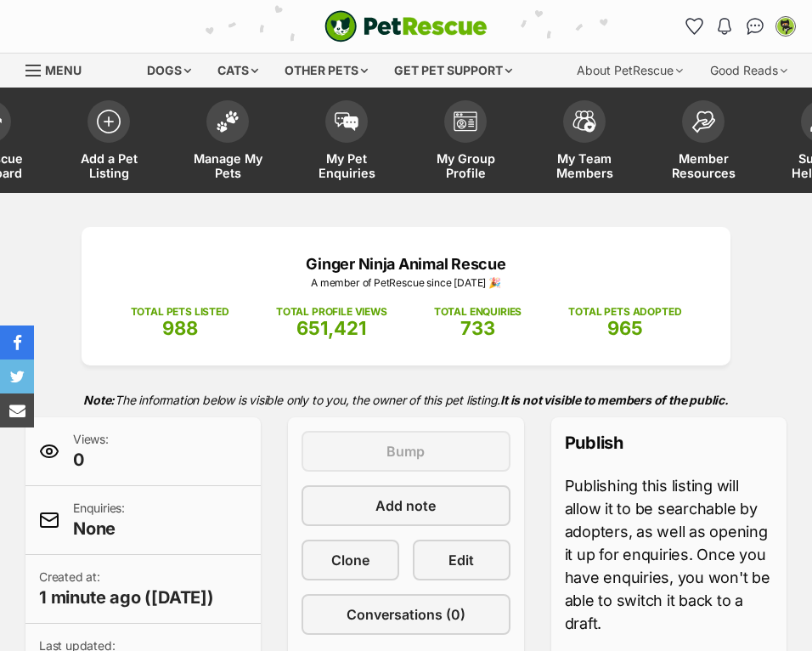 The height and width of the screenshot is (651, 812). Describe the element at coordinates (703, 122) in the screenshot. I see `img: member-resources-icon-8e73f808a243e03378d46382f2149f9095a855e16c252ad45f914b54edf8863c.svg` at that location.